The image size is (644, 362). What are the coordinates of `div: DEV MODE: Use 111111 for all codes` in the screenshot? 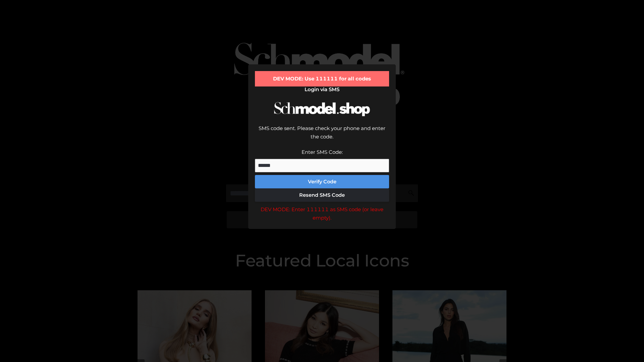 It's located at (322, 79).